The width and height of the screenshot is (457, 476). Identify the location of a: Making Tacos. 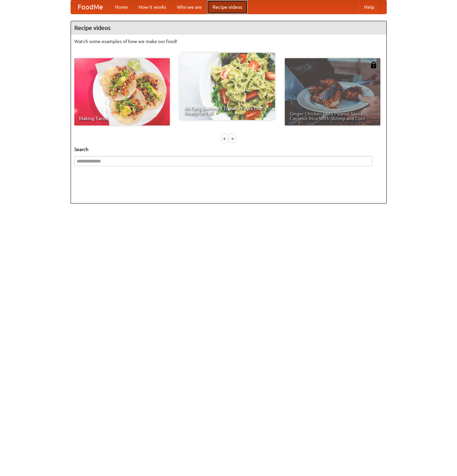
(122, 92).